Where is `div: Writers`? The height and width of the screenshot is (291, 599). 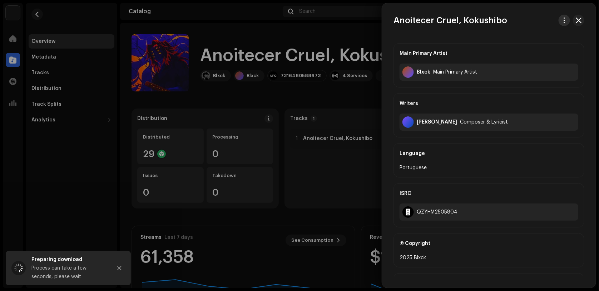 div: Writers is located at coordinates (489, 104).